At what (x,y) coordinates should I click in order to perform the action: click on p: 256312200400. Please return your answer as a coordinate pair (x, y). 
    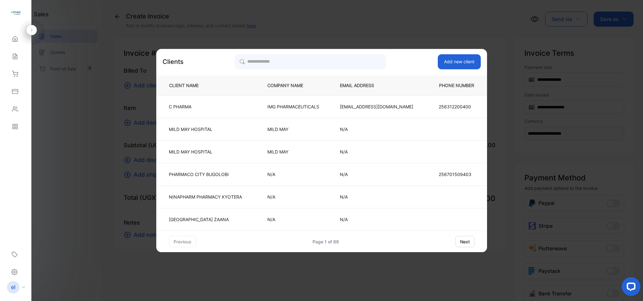
    Looking at the image, I should click on (456, 107).